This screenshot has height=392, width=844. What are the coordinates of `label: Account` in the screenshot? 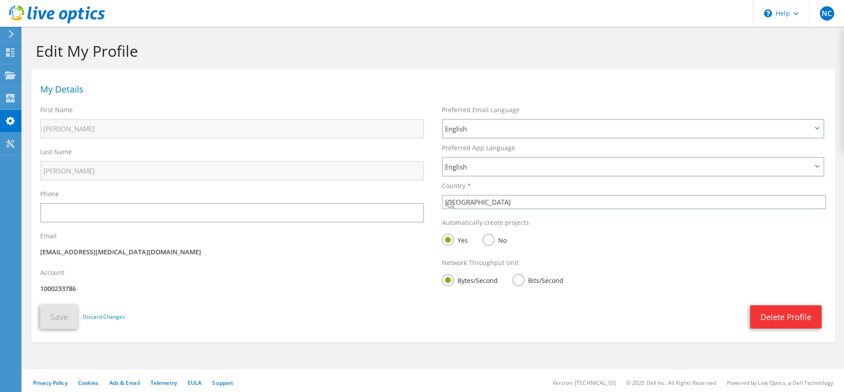 It's located at (52, 272).